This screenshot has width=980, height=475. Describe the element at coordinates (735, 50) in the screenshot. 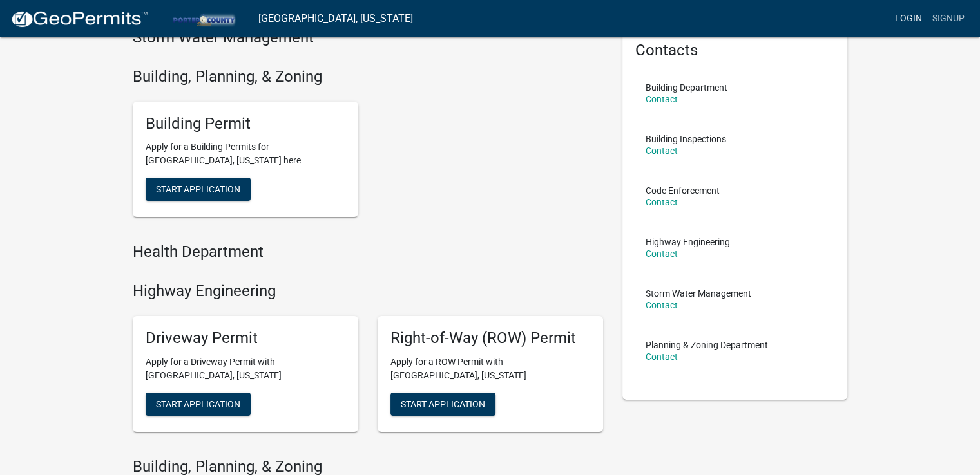

I see `h5: Contacts` at that location.